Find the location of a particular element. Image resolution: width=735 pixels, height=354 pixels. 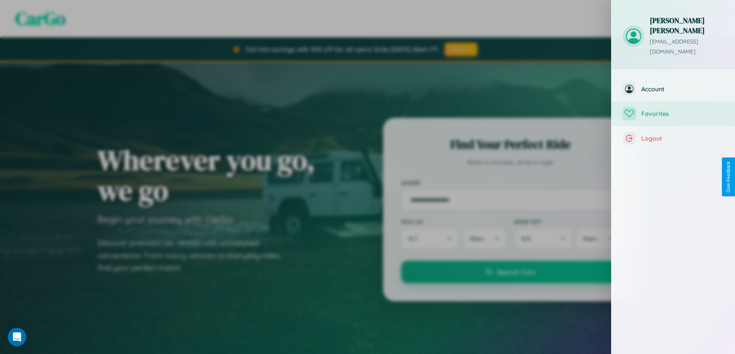

div: Open Intercom Messenger is located at coordinates (17, 337).